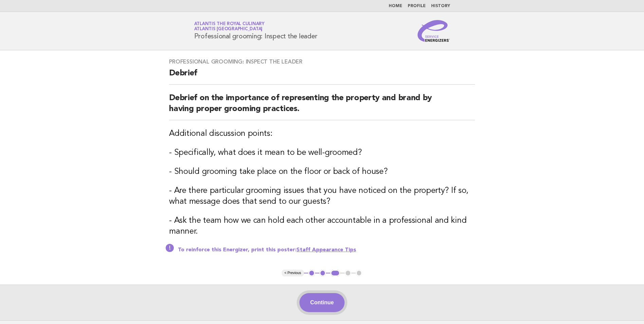 This screenshot has width=644, height=324. Describe the element at coordinates (434, 31) in the screenshot. I see `img: Service Energizers` at that location.